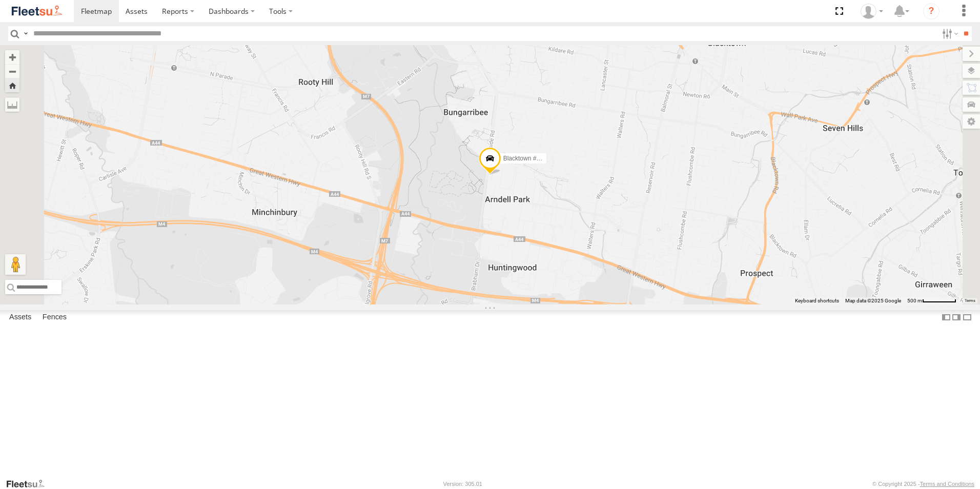 The image size is (980, 489). I want to click on button: Map Scale: 500 m per 63 pixels, so click(932, 301).